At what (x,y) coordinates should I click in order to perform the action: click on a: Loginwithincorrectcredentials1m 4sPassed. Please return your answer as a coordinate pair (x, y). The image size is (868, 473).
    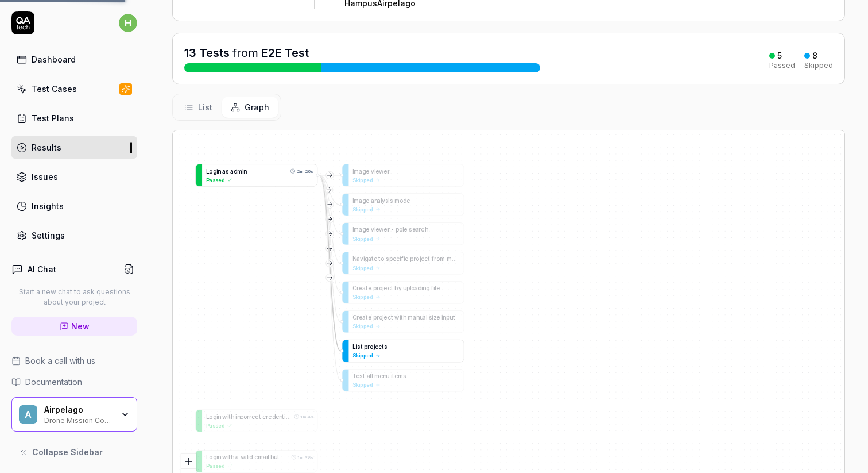
    Looking at the image, I should click on (256, 421).